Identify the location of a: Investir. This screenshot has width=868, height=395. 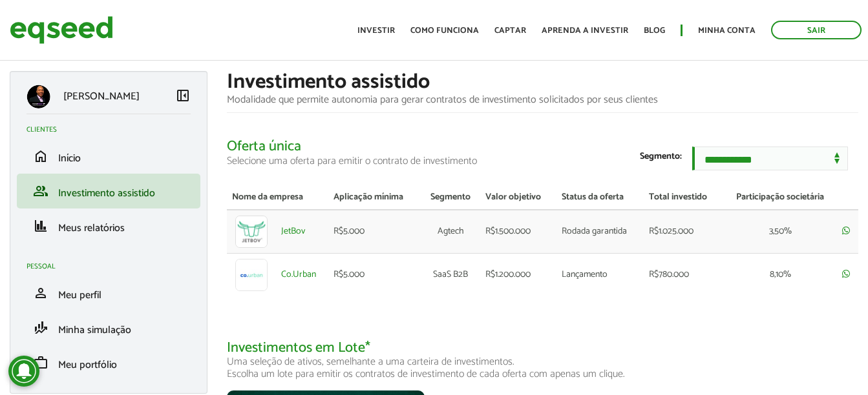
(376, 30).